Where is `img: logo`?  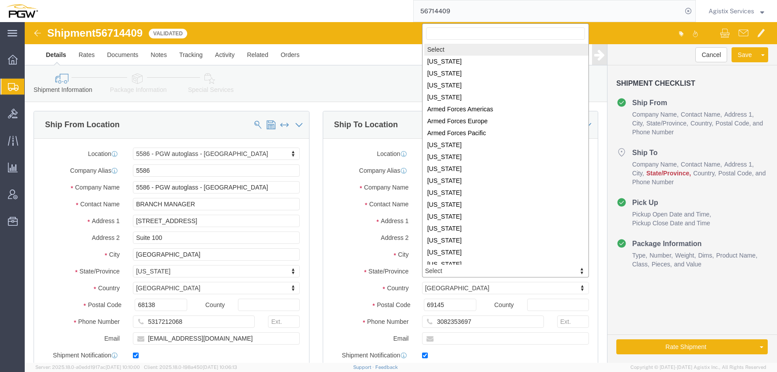
img: logo is located at coordinates (22, 11).